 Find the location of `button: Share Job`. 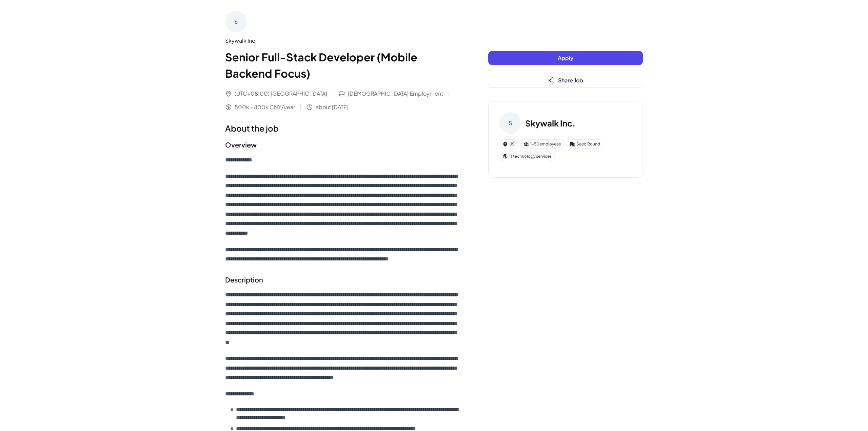

button: Share Job is located at coordinates (565, 80).